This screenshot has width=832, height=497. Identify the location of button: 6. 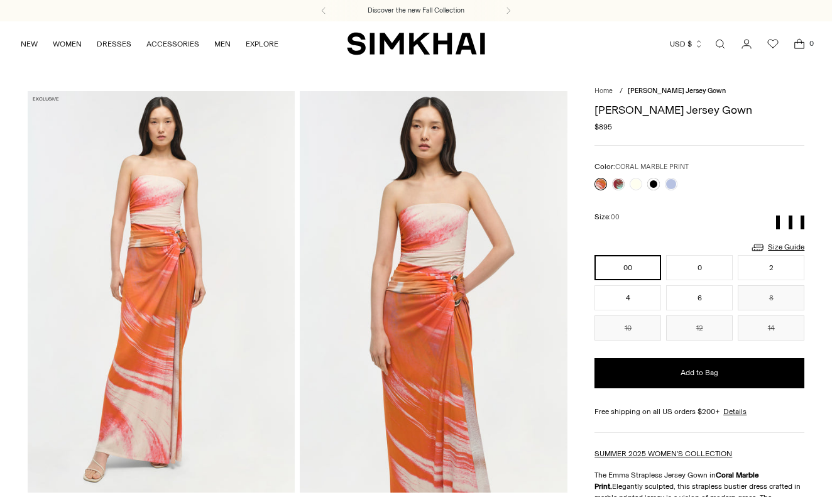
(699, 298).